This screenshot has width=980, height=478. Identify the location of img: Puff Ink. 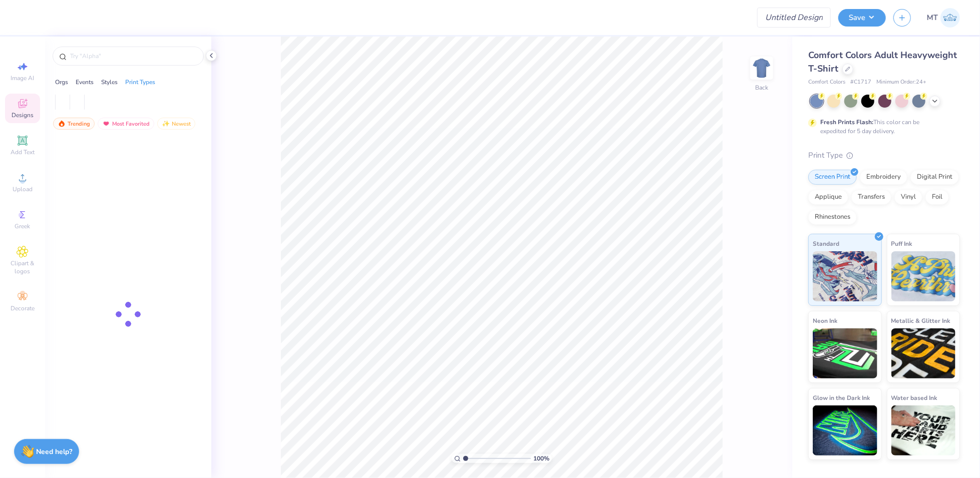
(923, 276).